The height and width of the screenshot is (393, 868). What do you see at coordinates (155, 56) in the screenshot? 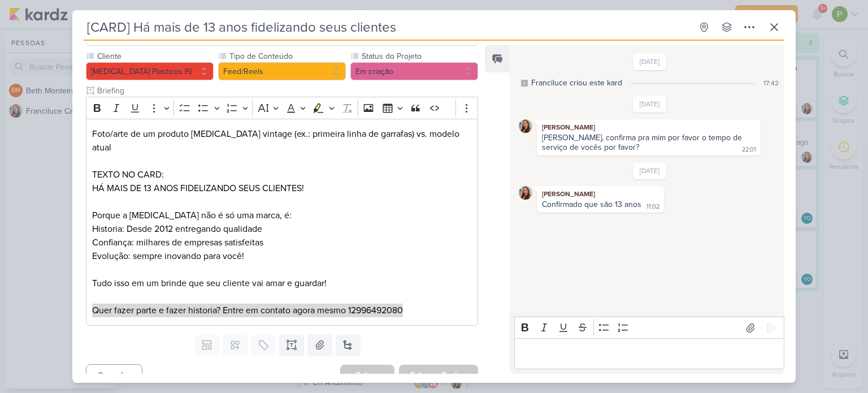
I see `label: Cliente` at bounding box center [155, 56].